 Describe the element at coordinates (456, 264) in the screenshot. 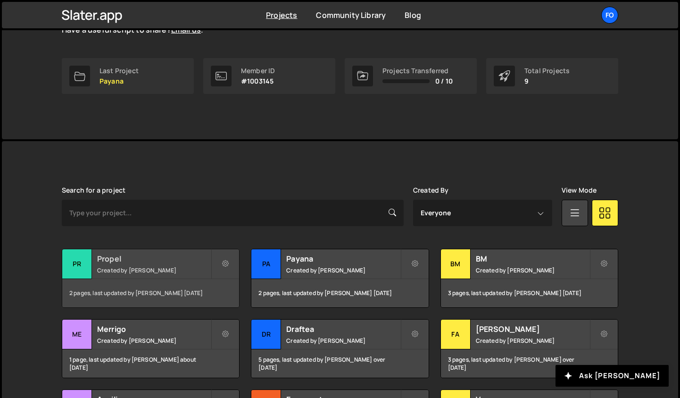

I see `div: BM` at that location.